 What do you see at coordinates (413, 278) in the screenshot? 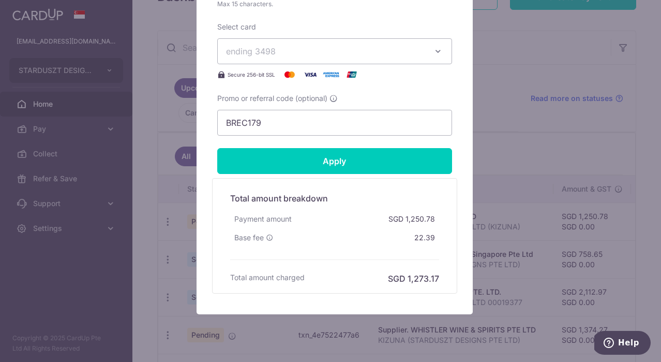
I see `h6: SGD 1,273.17` at bounding box center [413, 278].